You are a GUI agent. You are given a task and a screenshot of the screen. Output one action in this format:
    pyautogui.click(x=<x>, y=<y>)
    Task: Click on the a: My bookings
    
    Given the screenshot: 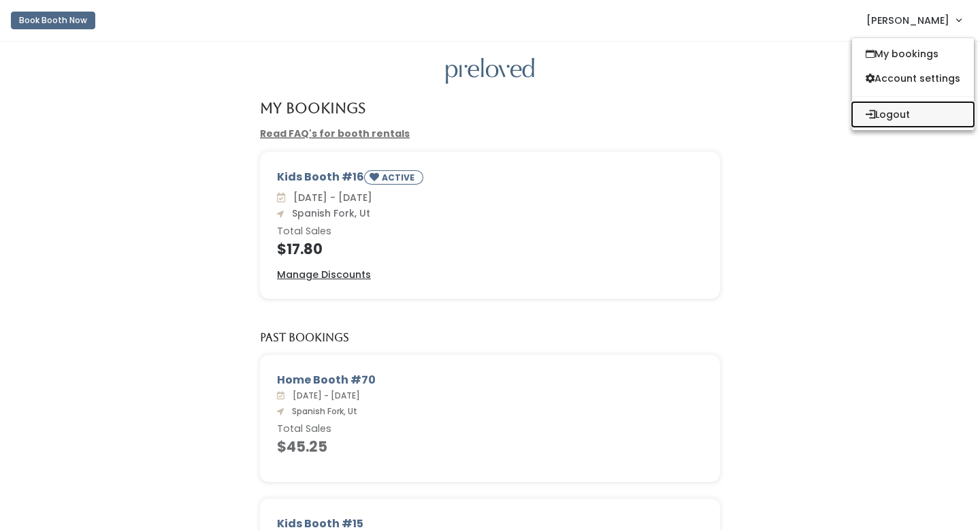 What is the action you would take?
    pyautogui.click(x=912, y=54)
    